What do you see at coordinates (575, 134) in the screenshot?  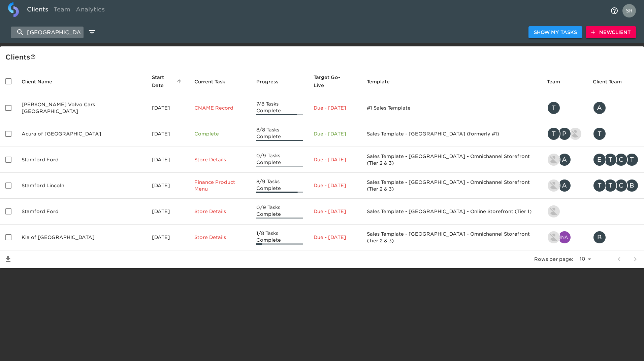 I see `img: kevin.lo@roadster.com` at bounding box center [575, 134].